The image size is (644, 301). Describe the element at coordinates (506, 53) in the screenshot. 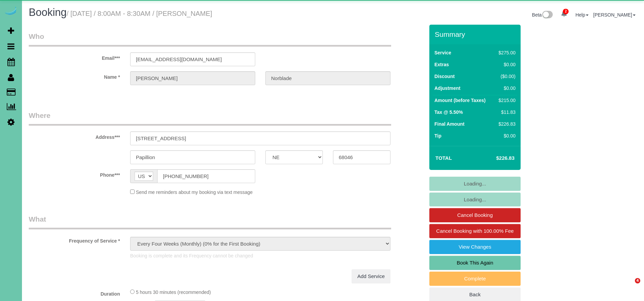

I see `div: $275.00` at that location.